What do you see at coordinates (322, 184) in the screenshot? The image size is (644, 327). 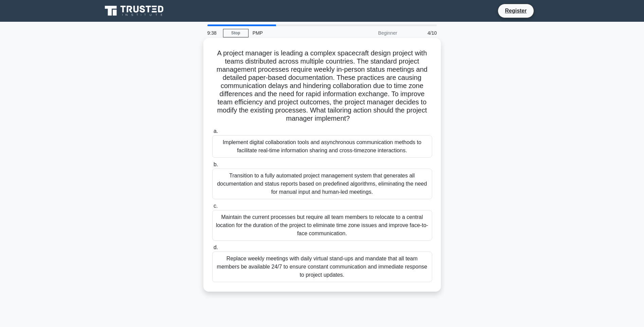 I see `div: Transition to a fully automated project management system that generates all documentation and st...` at bounding box center [322, 184].